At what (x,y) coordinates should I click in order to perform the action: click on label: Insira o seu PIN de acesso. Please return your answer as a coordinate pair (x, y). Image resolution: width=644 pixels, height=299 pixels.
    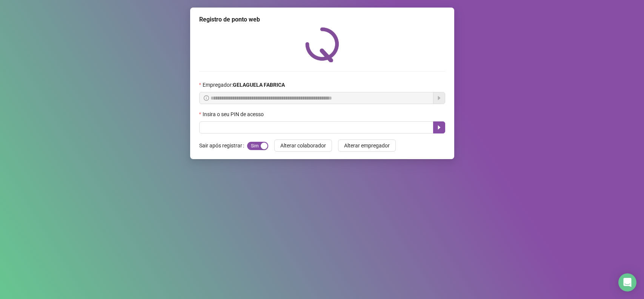
    Looking at the image, I should click on (234, 115).